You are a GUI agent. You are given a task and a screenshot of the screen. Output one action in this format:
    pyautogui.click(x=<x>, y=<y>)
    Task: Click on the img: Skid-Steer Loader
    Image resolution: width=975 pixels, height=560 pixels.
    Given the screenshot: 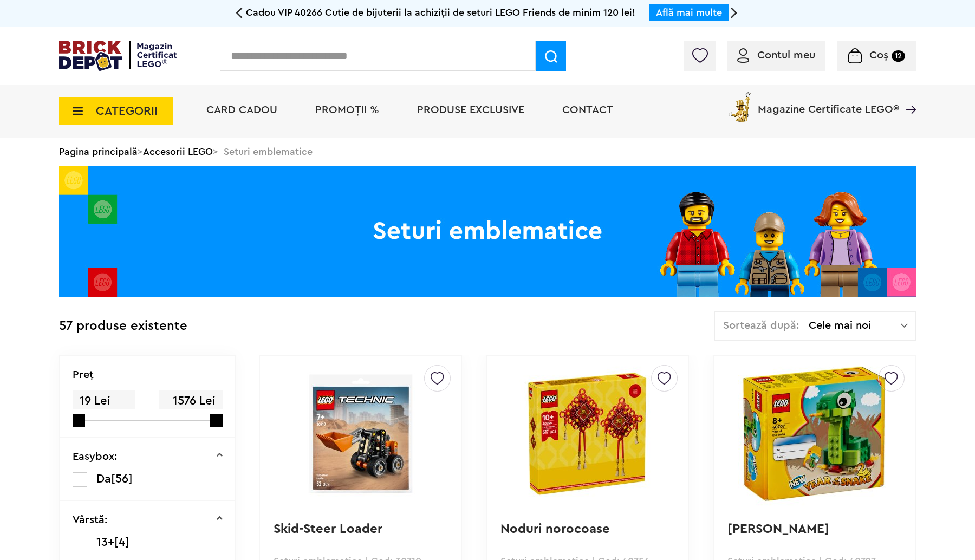 What is the action you would take?
    pyautogui.click(x=361, y=434)
    